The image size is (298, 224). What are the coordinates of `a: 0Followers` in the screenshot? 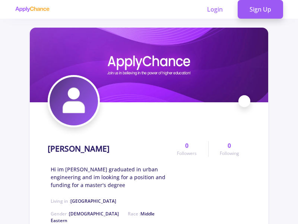 It's located at (187, 149).